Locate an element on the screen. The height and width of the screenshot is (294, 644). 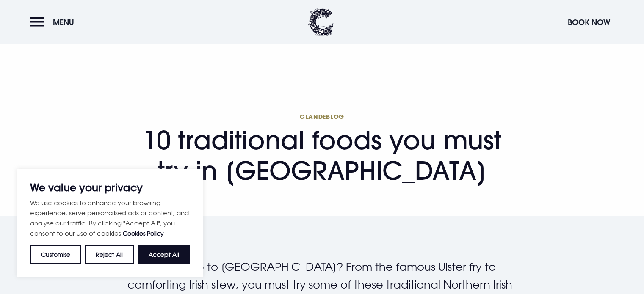
button: Customise is located at coordinates (56, 254).